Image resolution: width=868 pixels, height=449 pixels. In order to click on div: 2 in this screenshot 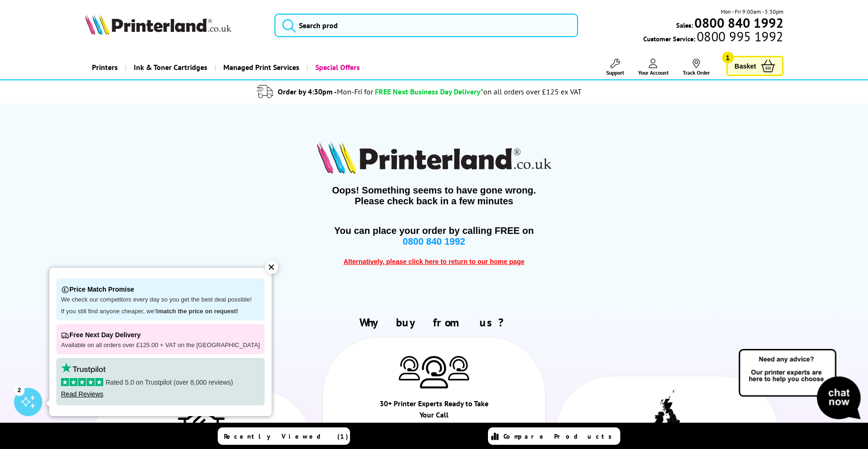, I will do `click(19, 389)`.